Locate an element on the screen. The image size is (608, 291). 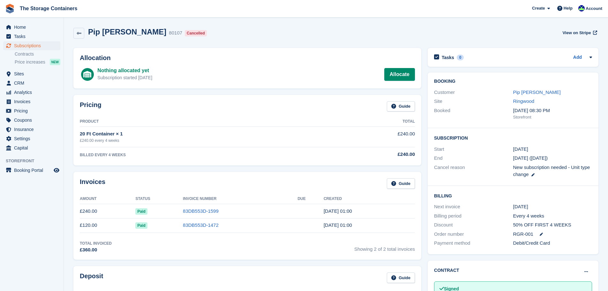
th: Status is located at coordinates (159, 199).